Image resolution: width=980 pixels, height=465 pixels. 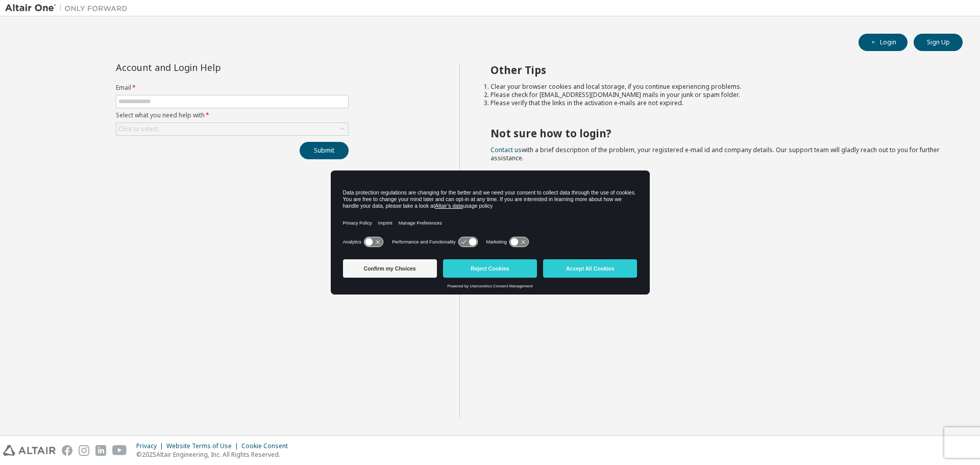 I want to click on button: Submit, so click(x=324, y=151).